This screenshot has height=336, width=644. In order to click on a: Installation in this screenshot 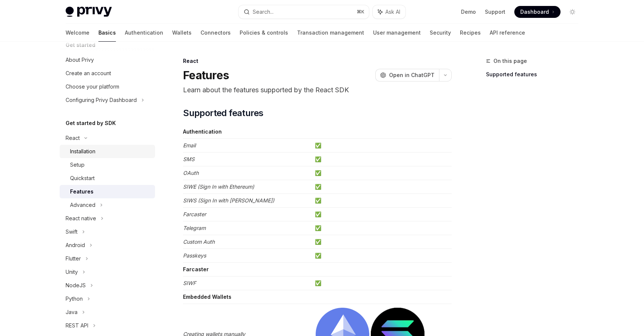, I will do `click(107, 151)`.